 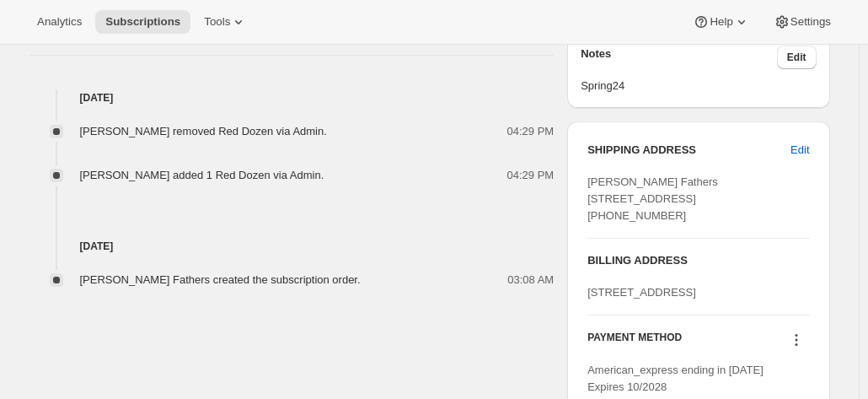 I want to click on span: Subscriptions, so click(x=143, y=22).